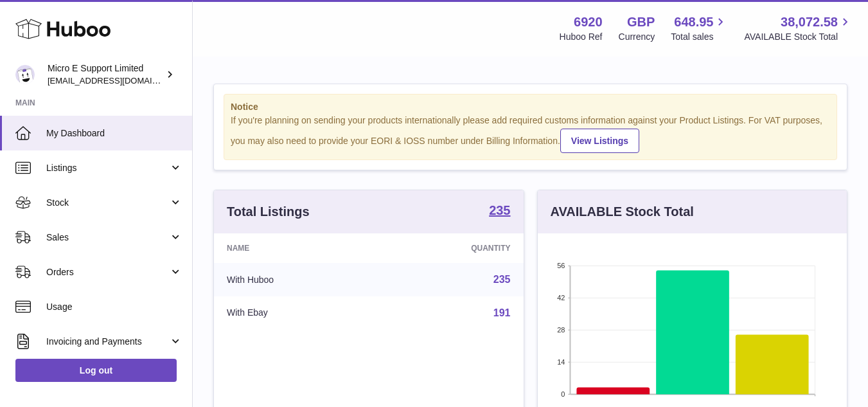  I want to click on text: 28, so click(560, 330).